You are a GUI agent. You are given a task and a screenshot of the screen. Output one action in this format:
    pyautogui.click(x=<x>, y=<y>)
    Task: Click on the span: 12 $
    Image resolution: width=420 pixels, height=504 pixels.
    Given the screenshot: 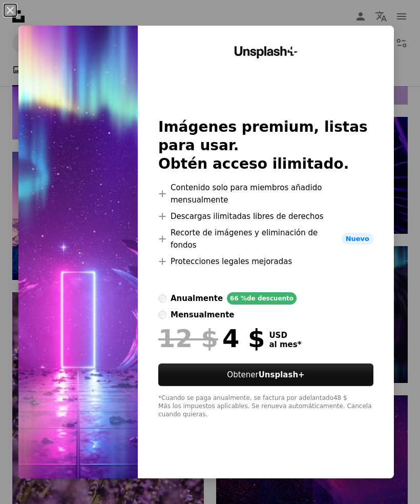 What is the action you would take?
    pyautogui.click(x=188, y=338)
    